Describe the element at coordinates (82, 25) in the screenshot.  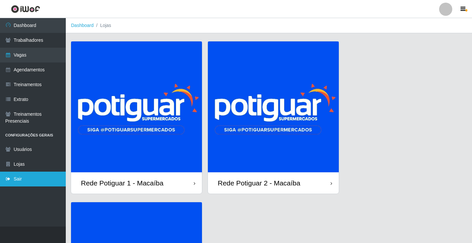
I see `a: Dashboard` at that location.